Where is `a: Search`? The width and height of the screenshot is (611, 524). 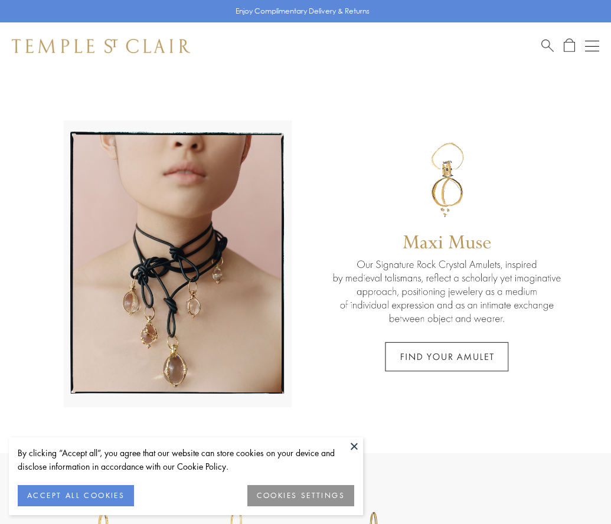
a: Search is located at coordinates (547, 45).